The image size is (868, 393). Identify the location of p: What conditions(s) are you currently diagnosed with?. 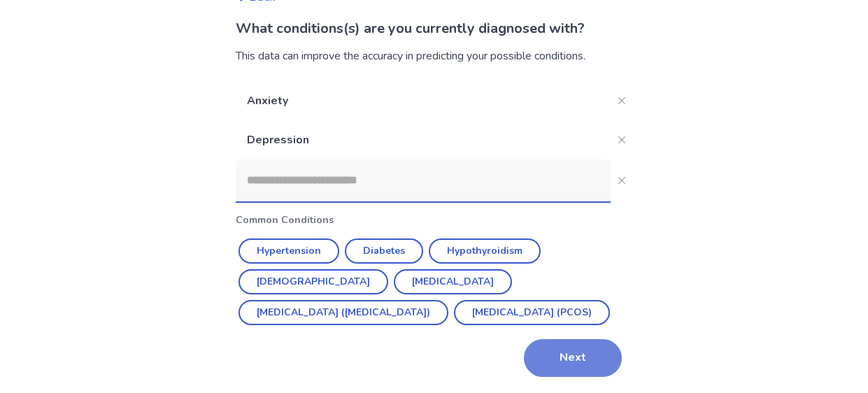
(434, 29).